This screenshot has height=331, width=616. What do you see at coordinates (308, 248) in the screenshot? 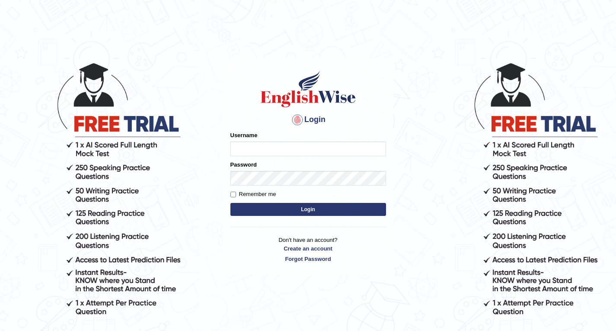
I see `a: Create an account` at bounding box center [308, 248].